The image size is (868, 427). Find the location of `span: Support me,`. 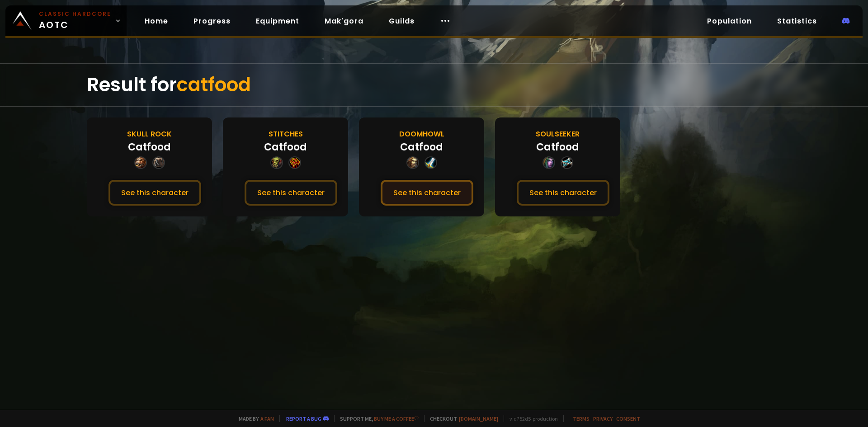

span: Support me, is located at coordinates (376, 418).